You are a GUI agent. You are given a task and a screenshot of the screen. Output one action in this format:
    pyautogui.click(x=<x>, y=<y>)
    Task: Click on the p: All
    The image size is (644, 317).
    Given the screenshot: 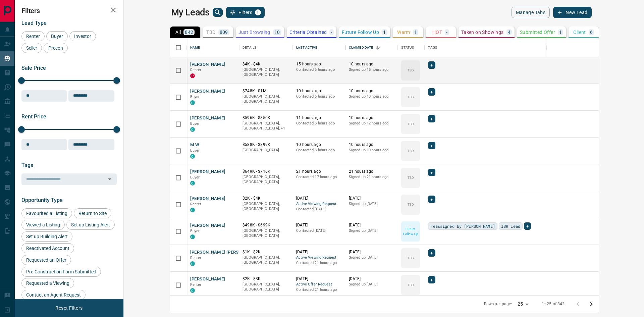 What is the action you would take?
    pyautogui.click(x=178, y=32)
    